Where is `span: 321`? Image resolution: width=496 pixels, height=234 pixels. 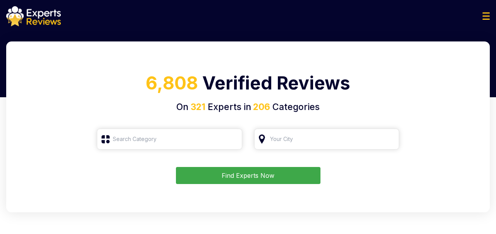
span: 321 is located at coordinates (198, 107).